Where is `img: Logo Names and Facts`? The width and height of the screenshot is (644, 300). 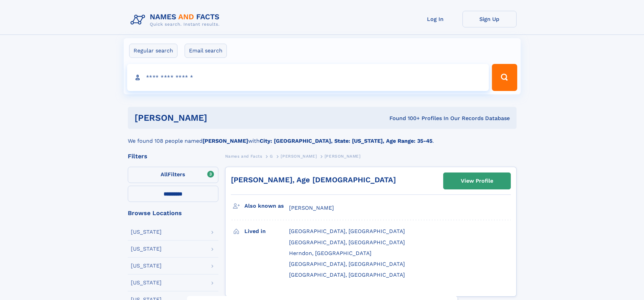 img: Logo Names and Facts is located at coordinates (177, 20).